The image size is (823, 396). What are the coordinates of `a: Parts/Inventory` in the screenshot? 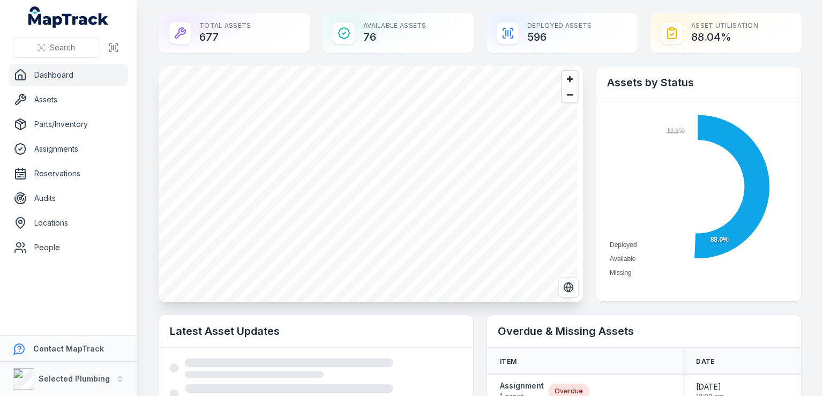 It's located at (68, 124).